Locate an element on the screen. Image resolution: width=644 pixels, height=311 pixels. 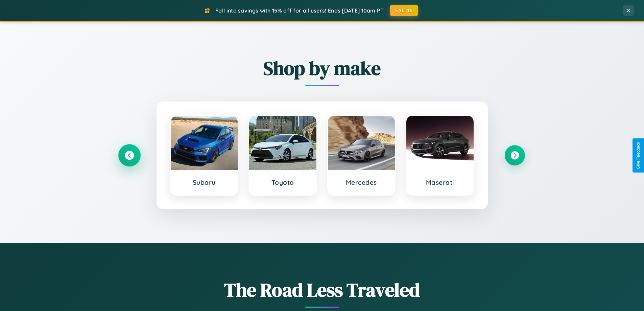
button: FALL15 is located at coordinates (404, 11).